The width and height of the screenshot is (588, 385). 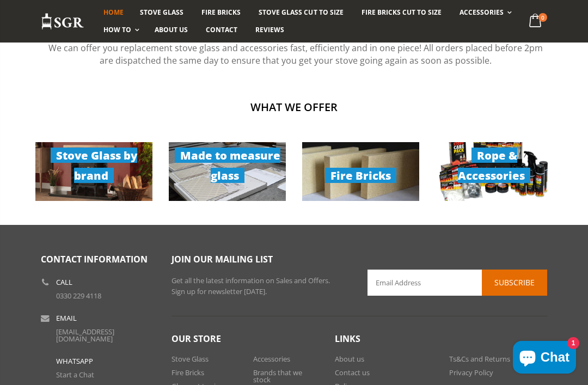 What do you see at coordinates (458, 282) in the screenshot?
I see `input: Email Address` at bounding box center [458, 282].